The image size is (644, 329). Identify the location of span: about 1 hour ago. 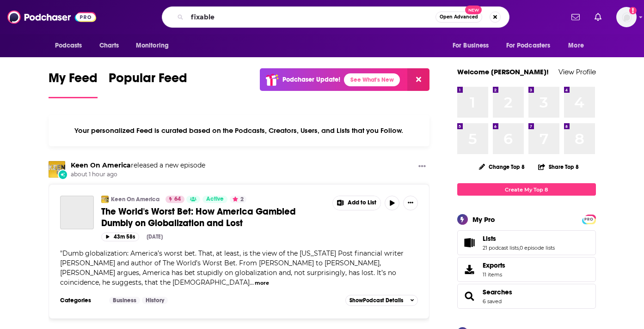
(138, 174).